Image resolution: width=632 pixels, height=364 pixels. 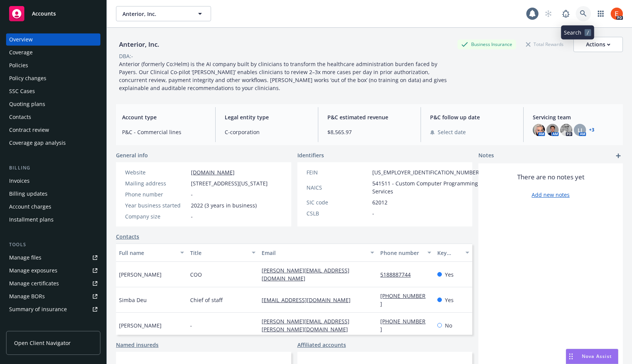 What do you see at coordinates (53, 207) in the screenshot?
I see `a: Account charges` at bounding box center [53, 207].